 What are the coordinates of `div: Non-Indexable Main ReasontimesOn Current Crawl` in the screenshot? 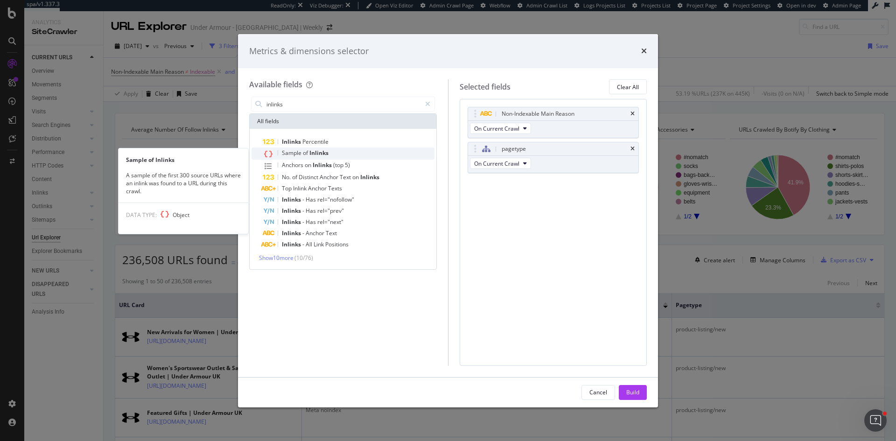 It's located at (553, 122).